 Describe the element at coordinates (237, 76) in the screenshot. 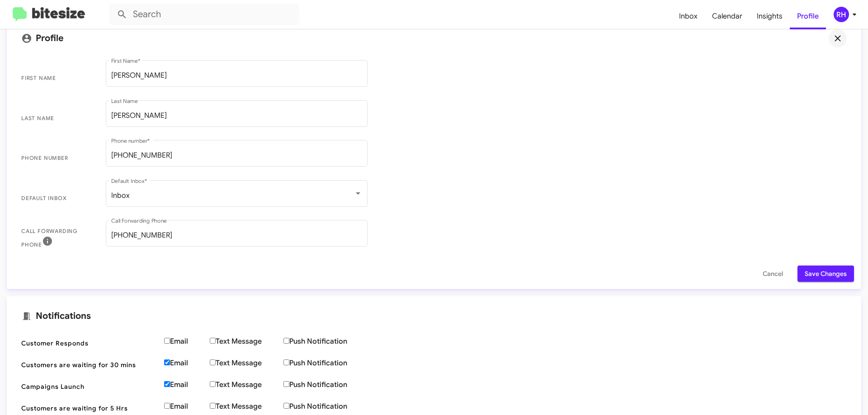

I see `input: Example: John` at that location.